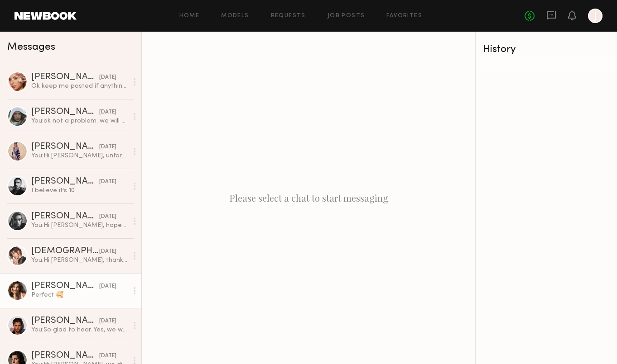 Image resolution: width=617 pixels, height=364 pixels. What do you see at coordinates (595, 16) in the screenshot?
I see `a: J` at bounding box center [595, 16].